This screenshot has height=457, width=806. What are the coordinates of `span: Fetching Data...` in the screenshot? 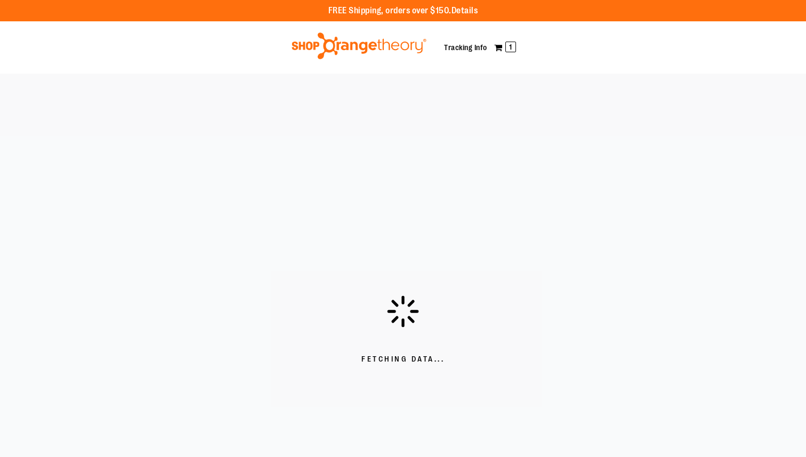 It's located at (403, 359).